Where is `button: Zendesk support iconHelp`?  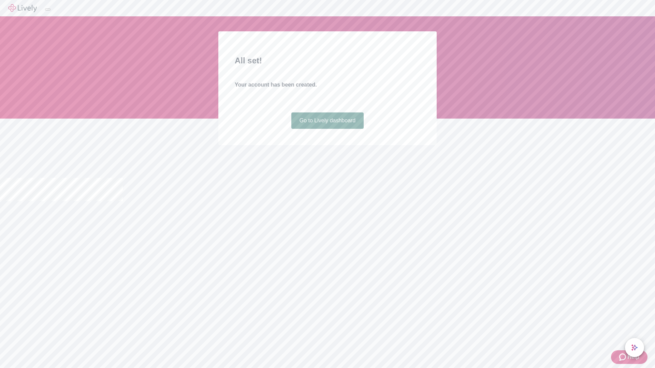
button: Zendesk support iconHelp is located at coordinates (629, 357).